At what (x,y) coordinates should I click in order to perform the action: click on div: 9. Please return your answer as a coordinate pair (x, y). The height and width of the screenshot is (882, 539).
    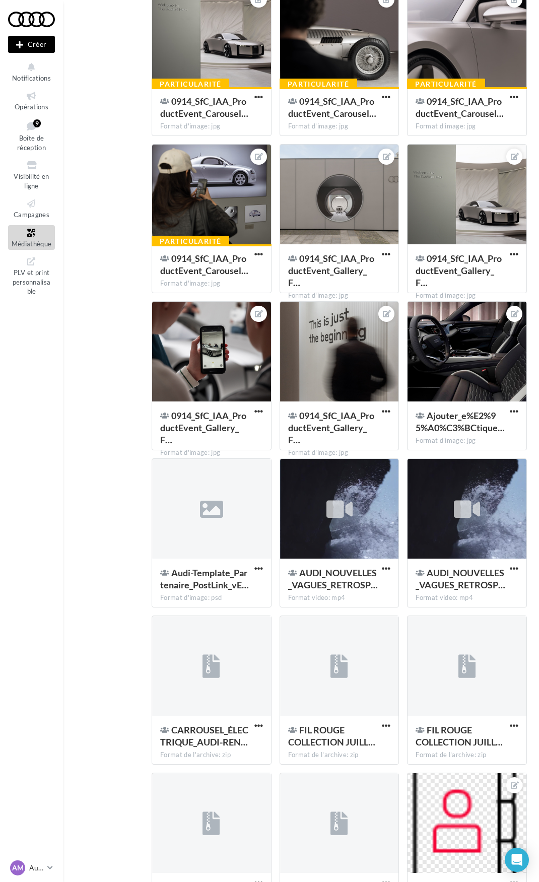
    Looking at the image, I should click on (37, 123).